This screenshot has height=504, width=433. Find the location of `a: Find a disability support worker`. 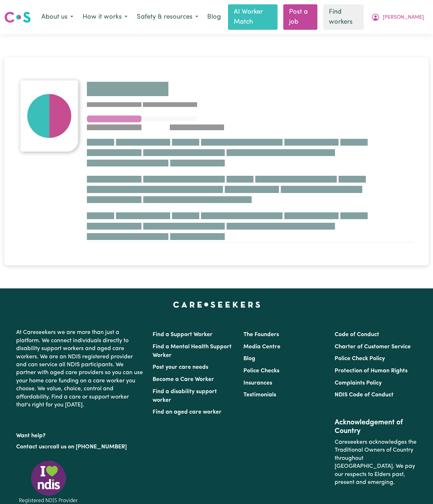

a: Find a disability support worker is located at coordinates (184, 396).